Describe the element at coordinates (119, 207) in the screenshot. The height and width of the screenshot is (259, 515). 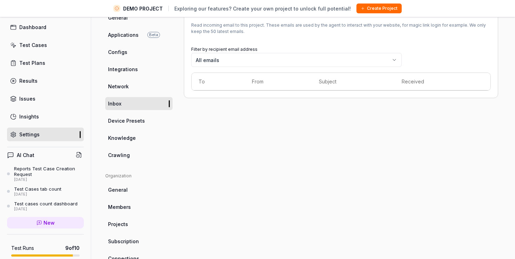
I see `span: Members` at that location.